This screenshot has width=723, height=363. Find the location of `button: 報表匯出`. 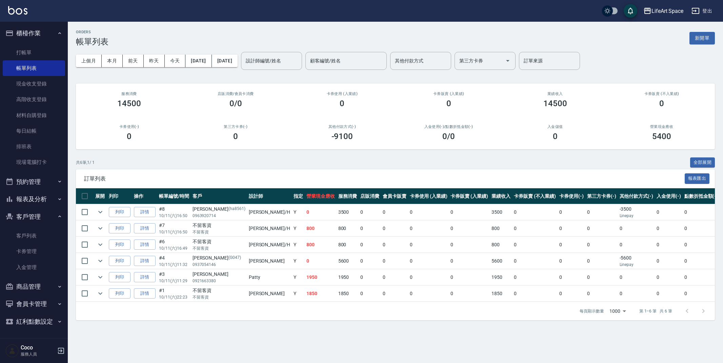

button: 報表匯出 is located at coordinates (697, 178).